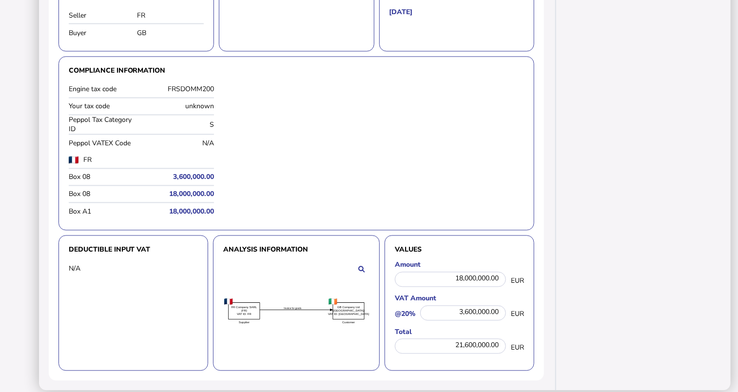 Image resolution: width=738 pixels, height=392 pixels. What do you see at coordinates (103, 33) in the screenshot?
I see `label: Buyer` at bounding box center [103, 33].